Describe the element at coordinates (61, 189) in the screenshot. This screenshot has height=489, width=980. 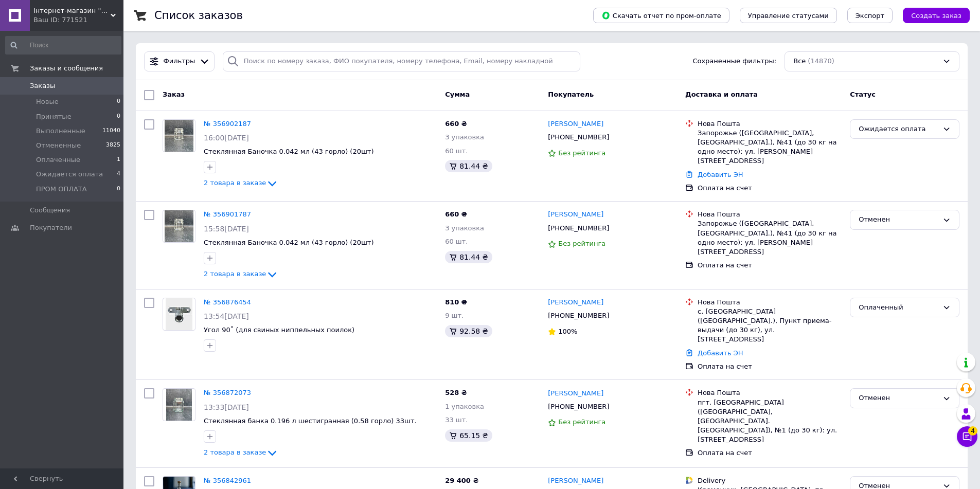
I see `span: ПРОМ ОПЛАТА` at that location.